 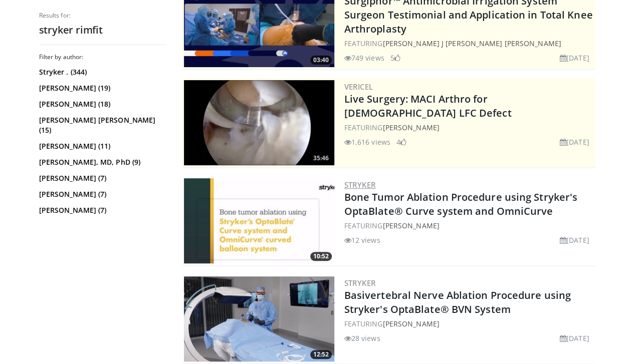 What do you see at coordinates (103, 15) in the screenshot?
I see `p: Results for:` at bounding box center [103, 15].